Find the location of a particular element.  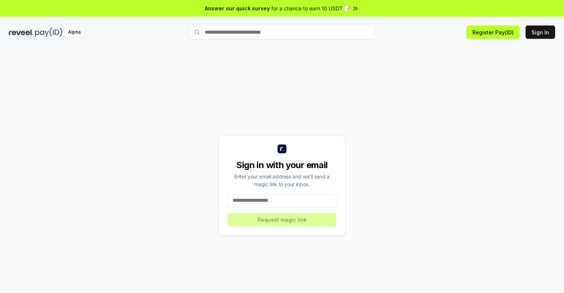

button: Sign In is located at coordinates (540, 32).